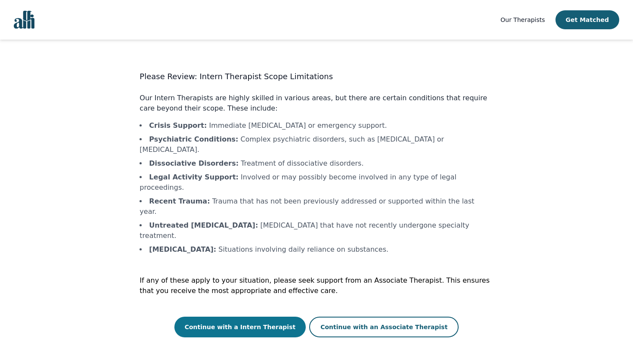  What do you see at coordinates (193, 139) in the screenshot?
I see `b: Psychiatric Conditions :` at bounding box center [193, 139].